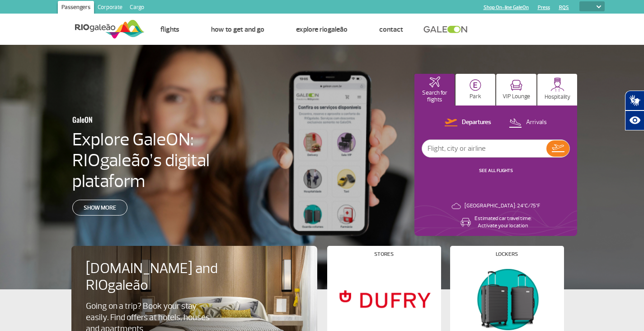  I want to click on button: Arrivals, so click(528, 122).